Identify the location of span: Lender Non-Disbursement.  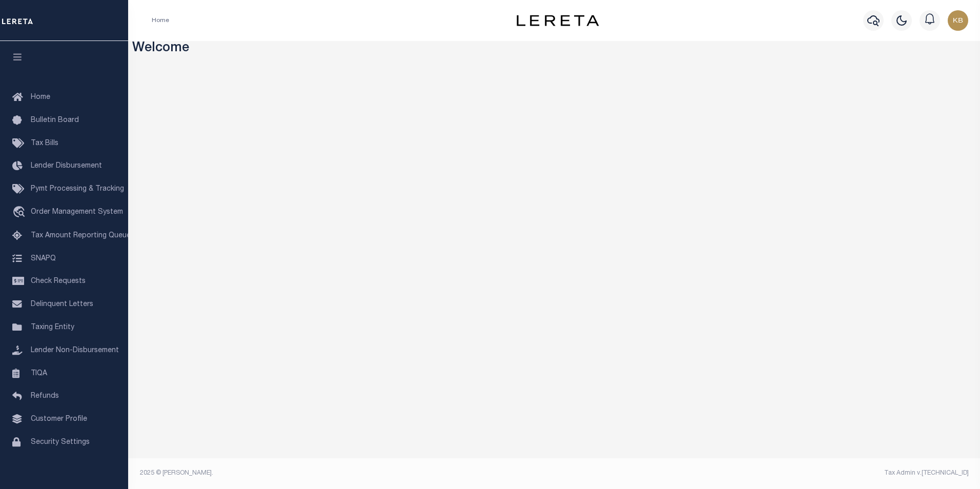
(75, 350).